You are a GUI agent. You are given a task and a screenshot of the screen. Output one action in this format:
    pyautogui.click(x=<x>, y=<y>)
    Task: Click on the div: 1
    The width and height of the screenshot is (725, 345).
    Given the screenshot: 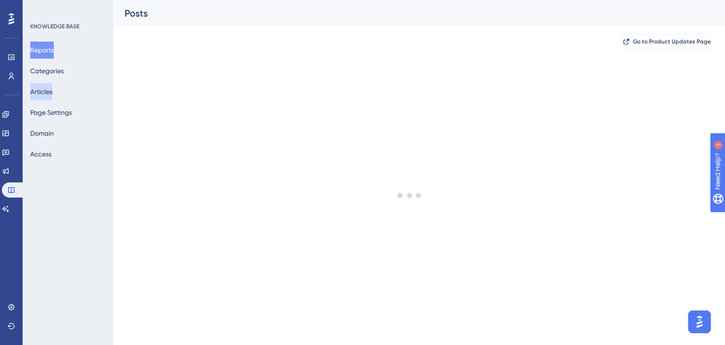 What is the action you would take?
    pyautogui.click(x=67, y=9)
    